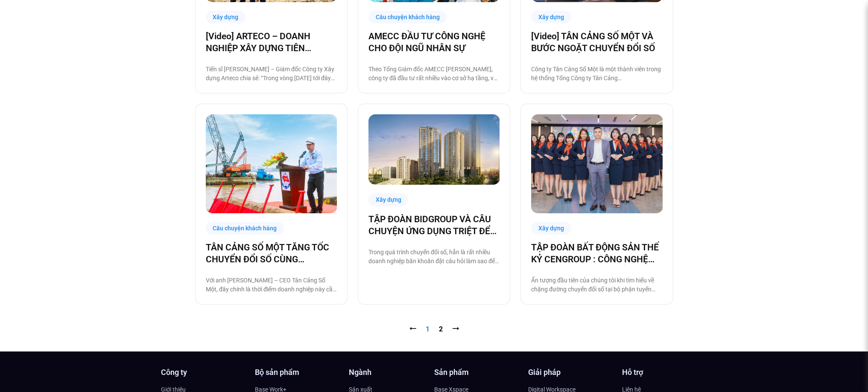  I want to click on a: [Video] TÂN CẢNG SỐ MỘT VÀ BƯỚC NGOẶT CHUYỂN ĐỔI SỐ, so click(597, 42).